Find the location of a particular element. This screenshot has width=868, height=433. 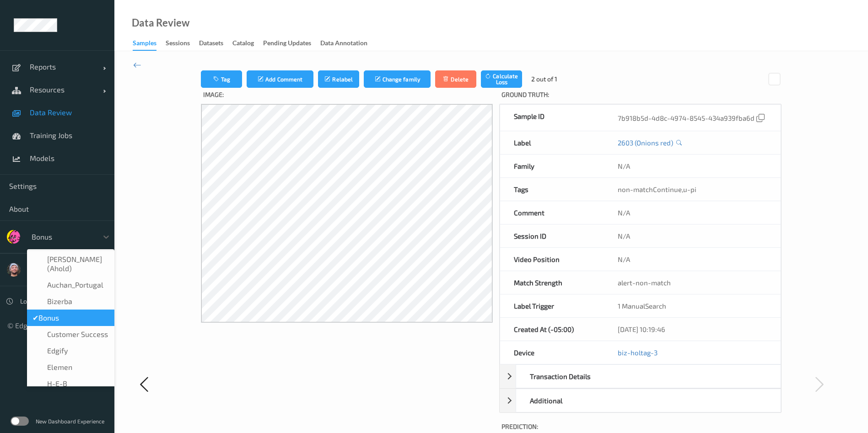

button: Add Comment is located at coordinates (280, 79).